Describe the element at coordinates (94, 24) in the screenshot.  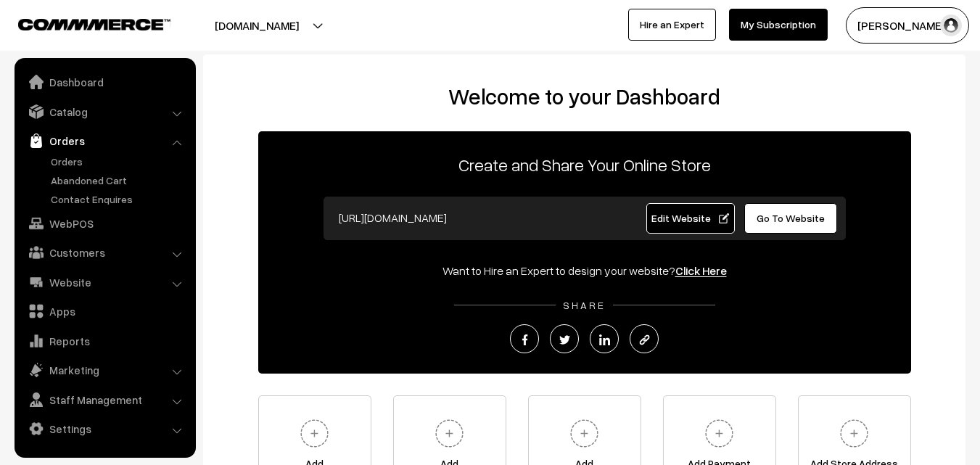
I see `img: COMMMERCE` at that location.